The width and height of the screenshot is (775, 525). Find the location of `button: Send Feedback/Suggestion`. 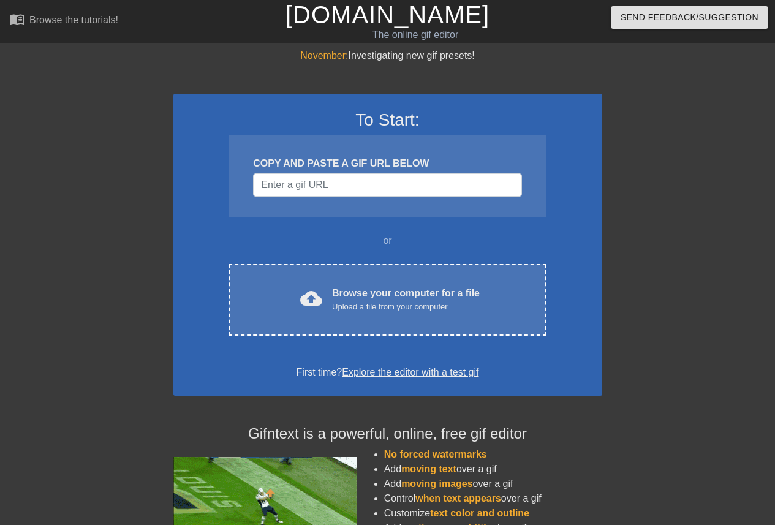

button: Send Feedback/Suggestion is located at coordinates (689, 17).